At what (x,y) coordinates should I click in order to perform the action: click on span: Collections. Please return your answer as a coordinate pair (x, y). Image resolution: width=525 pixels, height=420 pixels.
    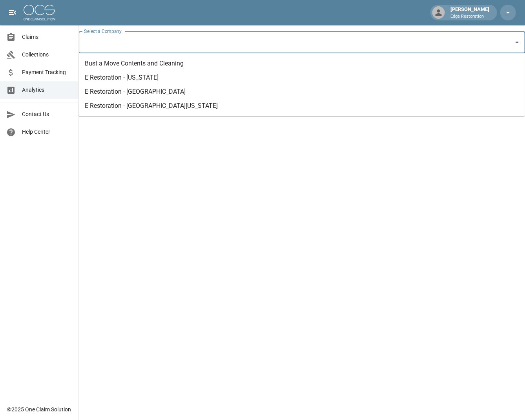
    Looking at the image, I should click on (47, 55).